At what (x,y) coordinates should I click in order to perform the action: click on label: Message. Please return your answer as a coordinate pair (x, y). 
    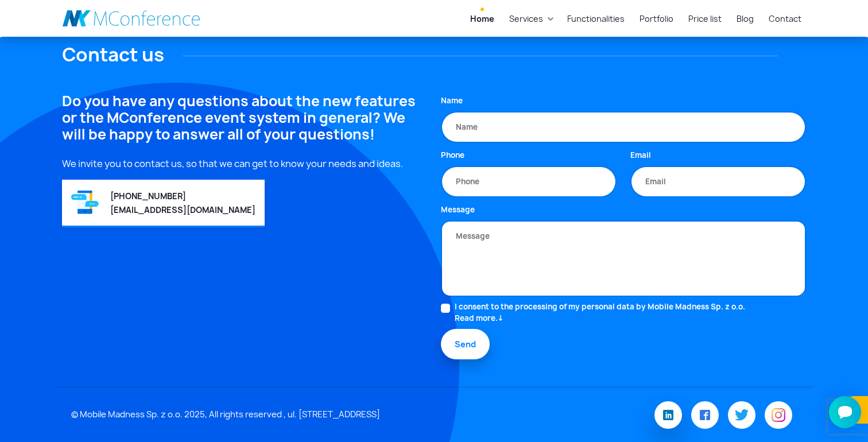
    Looking at the image, I should click on (457, 210).